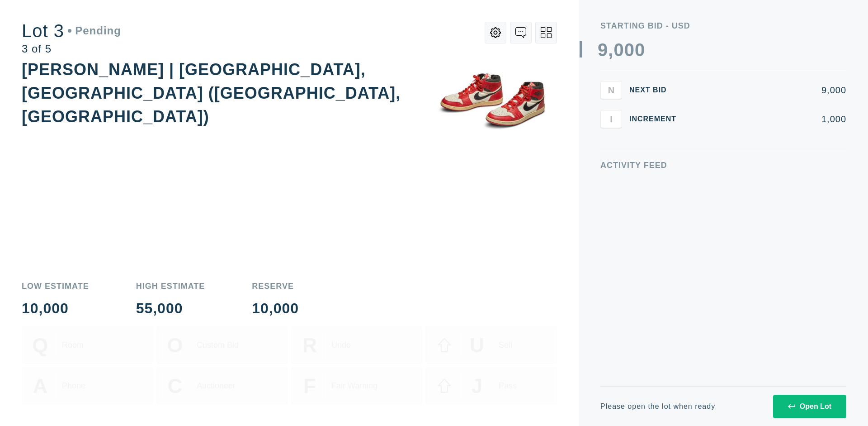 The height and width of the screenshot is (426, 868). Describe the element at coordinates (658, 406) in the screenshot. I see `div: Please open the lot when ready` at that location.